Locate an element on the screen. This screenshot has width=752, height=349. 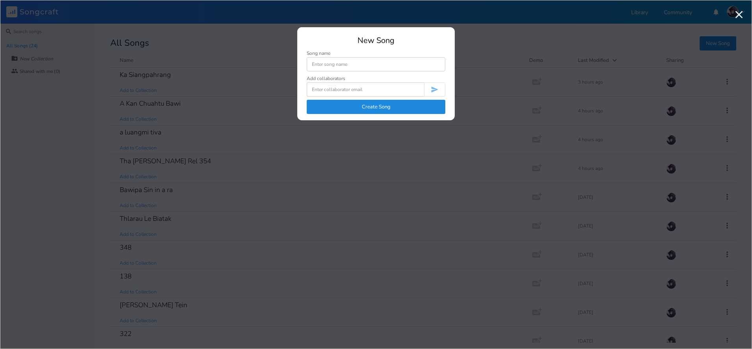
div: Song name is located at coordinates (376, 53).